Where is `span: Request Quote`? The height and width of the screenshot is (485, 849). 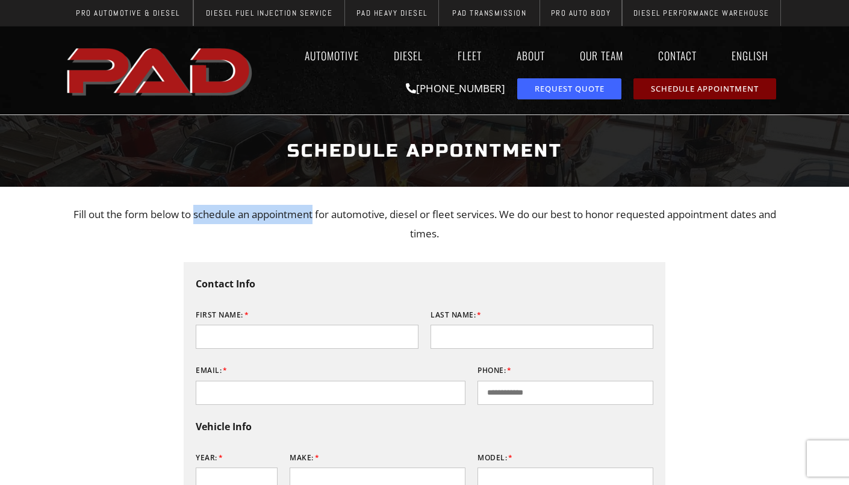
span: Request Quote is located at coordinates (570, 89).